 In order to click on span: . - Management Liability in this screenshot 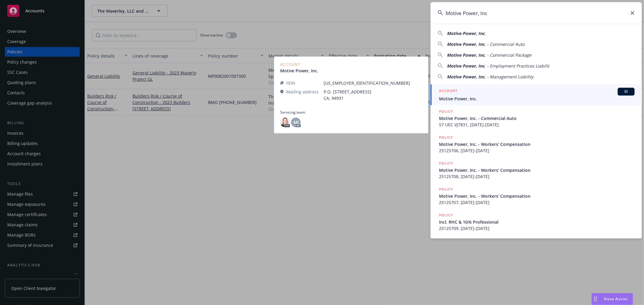, I will do `click(509, 77)`.